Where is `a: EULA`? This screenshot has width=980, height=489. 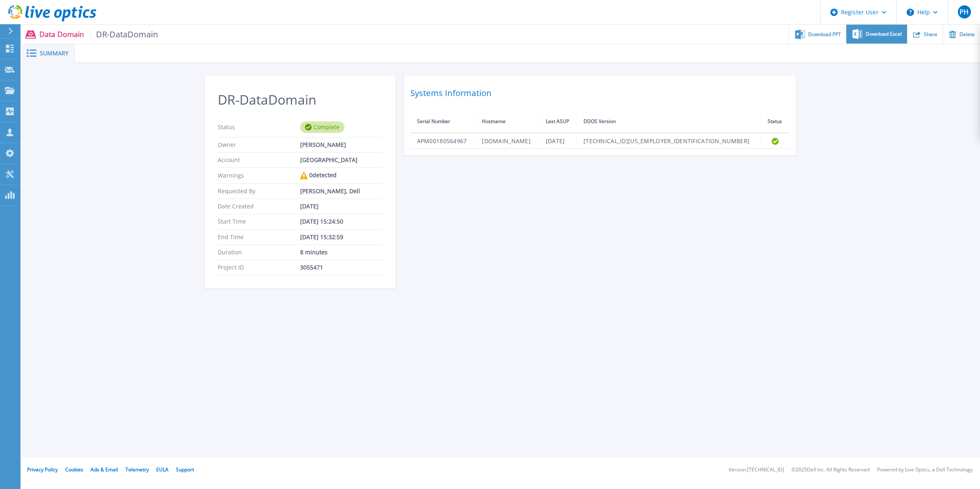
a: EULA is located at coordinates (162, 469).